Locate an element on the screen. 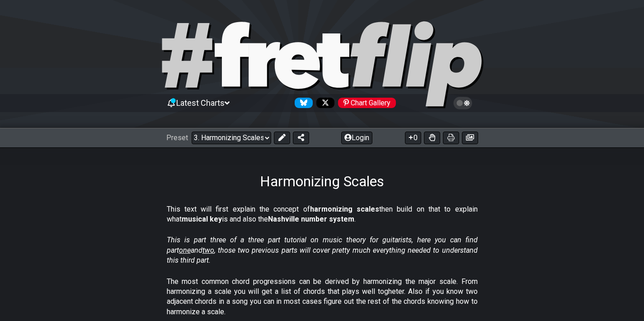 The width and height of the screenshot is (644, 321). p: This text will first explain the concept of then build on that to explain what is and also the . is located at coordinates (322, 214).